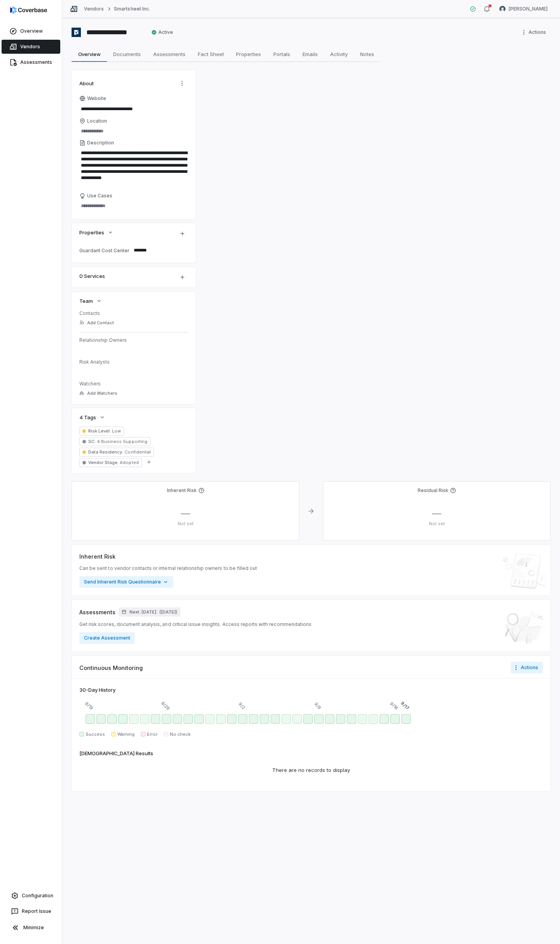  I want to click on span: Report Issue, so click(36, 911).